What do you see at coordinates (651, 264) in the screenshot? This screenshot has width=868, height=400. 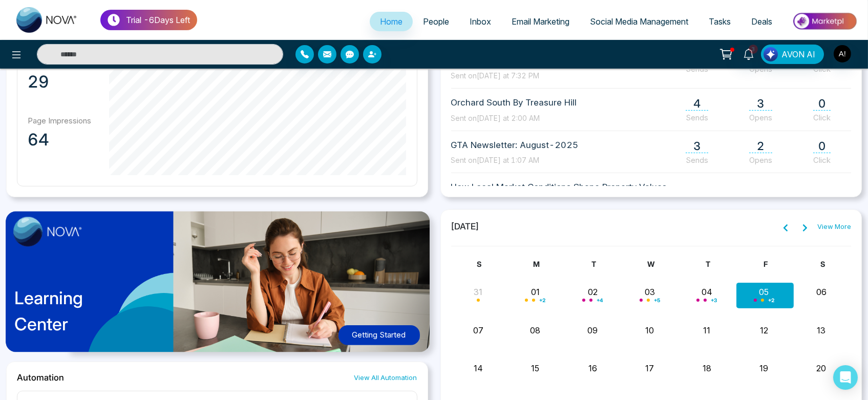 I see `span: W` at bounding box center [651, 264].